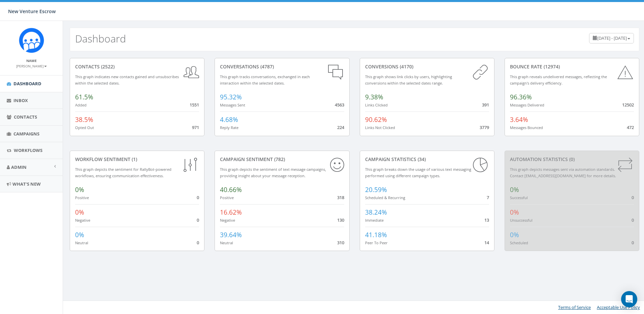 This screenshot has height=314, width=644. I want to click on span: 13, so click(487, 220).